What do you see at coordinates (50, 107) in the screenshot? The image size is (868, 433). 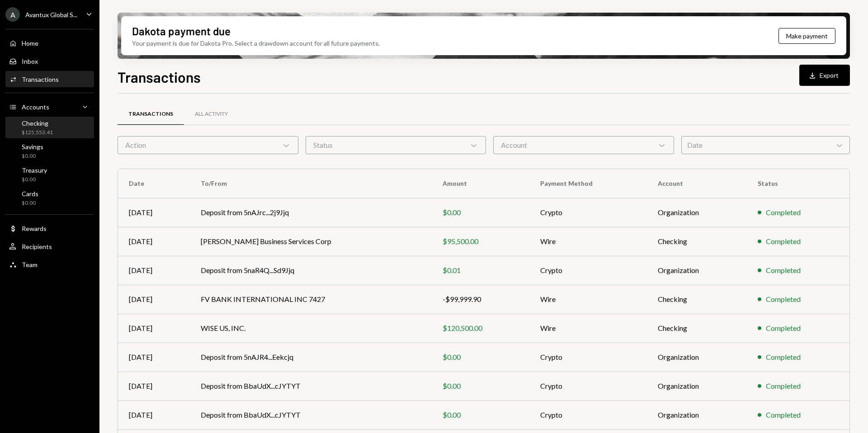 I see `a: Accounts` at bounding box center [50, 107].